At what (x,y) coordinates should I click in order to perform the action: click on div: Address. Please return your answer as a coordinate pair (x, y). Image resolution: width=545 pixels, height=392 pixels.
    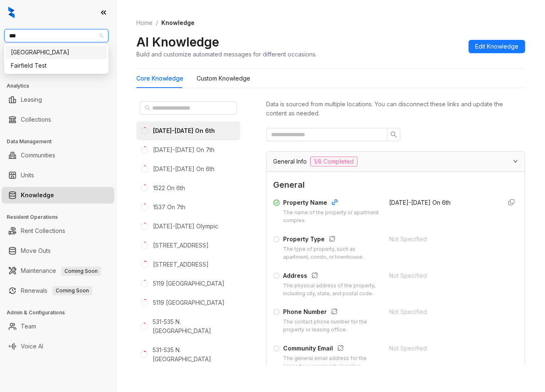
    Looking at the image, I should click on (331, 277).